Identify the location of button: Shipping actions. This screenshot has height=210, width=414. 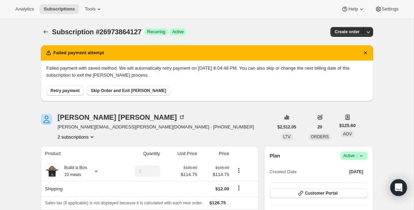
(239, 188).